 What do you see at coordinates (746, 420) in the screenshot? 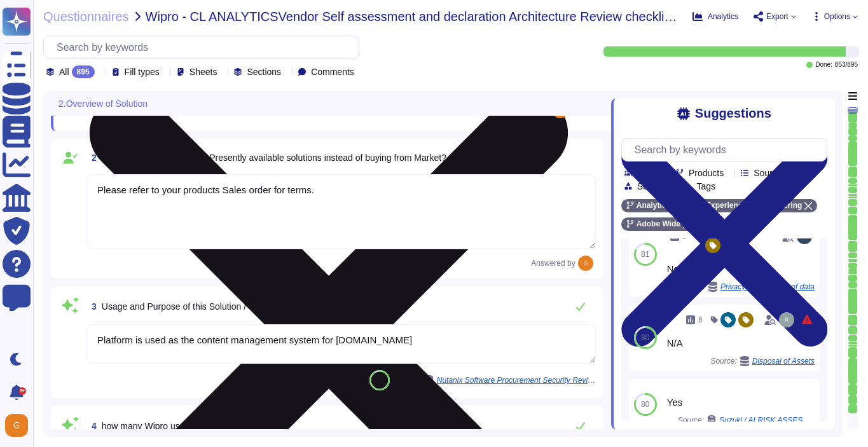
I see `span: Source:` at bounding box center [746, 420].